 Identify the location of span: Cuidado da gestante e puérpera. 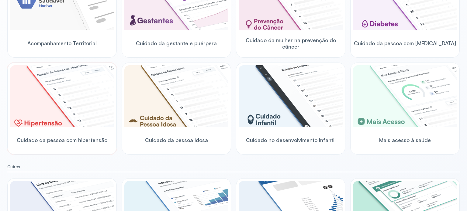
(176, 43).